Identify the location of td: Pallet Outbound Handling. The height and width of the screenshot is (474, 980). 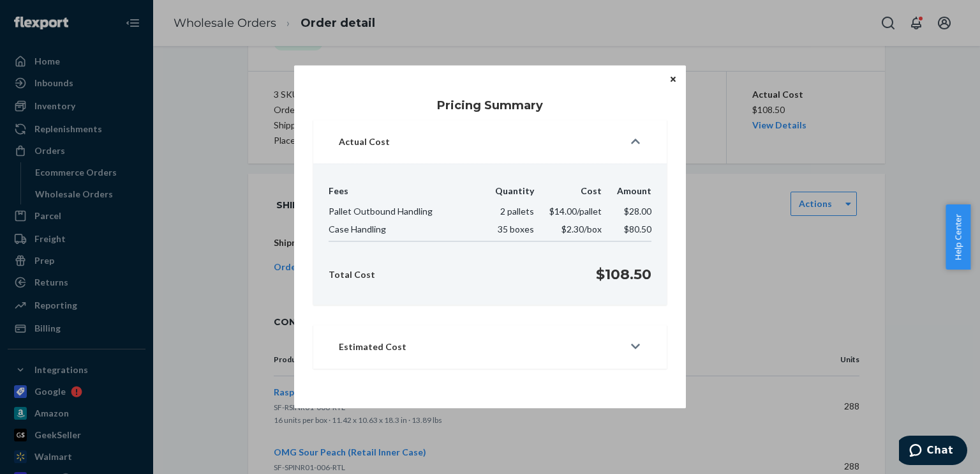
(404, 211).